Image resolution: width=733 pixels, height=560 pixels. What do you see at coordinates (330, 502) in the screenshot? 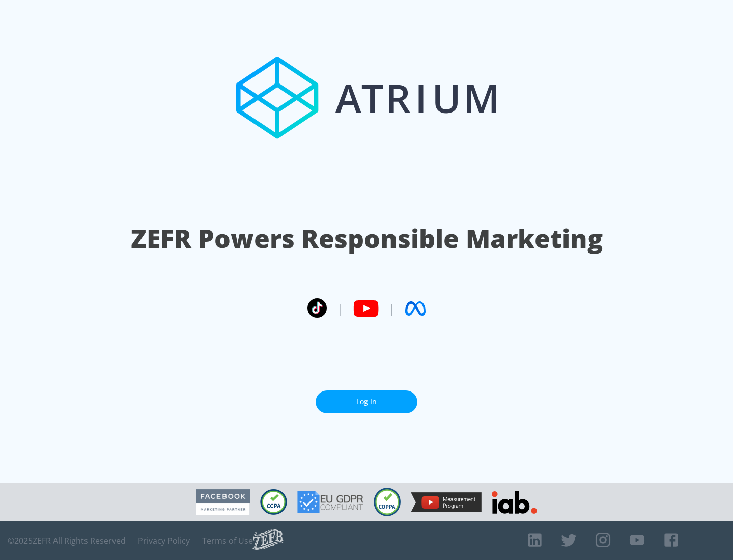
I see `img: GDPR Compliant` at bounding box center [330, 502].